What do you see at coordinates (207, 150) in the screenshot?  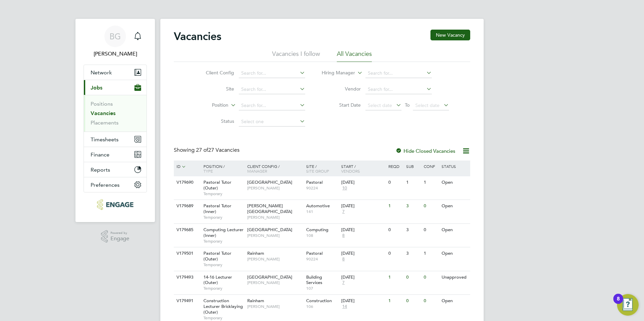 I see `div: Showing` at bounding box center [207, 150].